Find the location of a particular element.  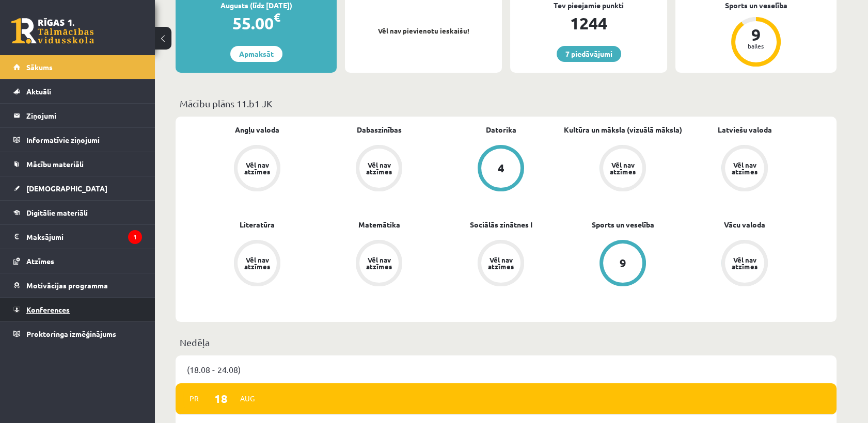

a: 7 piedāvājumi is located at coordinates (589, 53).